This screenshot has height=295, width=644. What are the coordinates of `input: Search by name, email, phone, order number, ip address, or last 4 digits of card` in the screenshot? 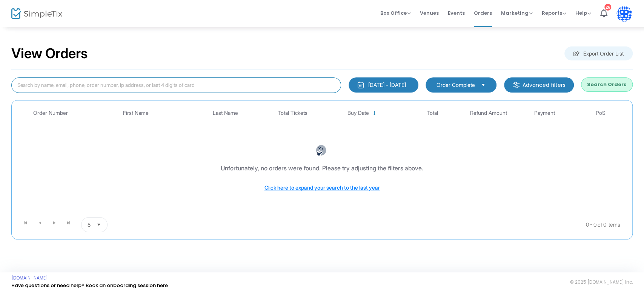 It's located at (176, 85).